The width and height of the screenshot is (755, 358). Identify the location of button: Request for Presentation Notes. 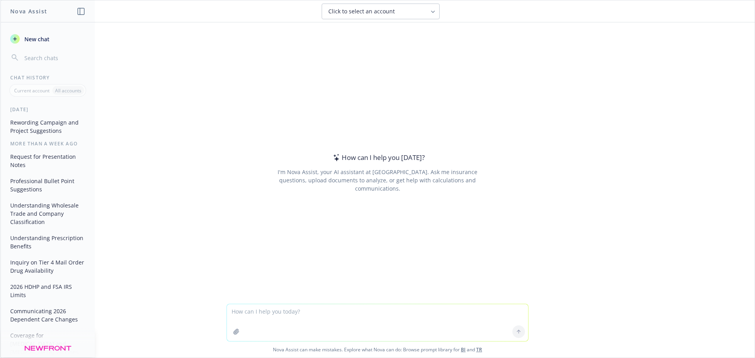
(48, 161).